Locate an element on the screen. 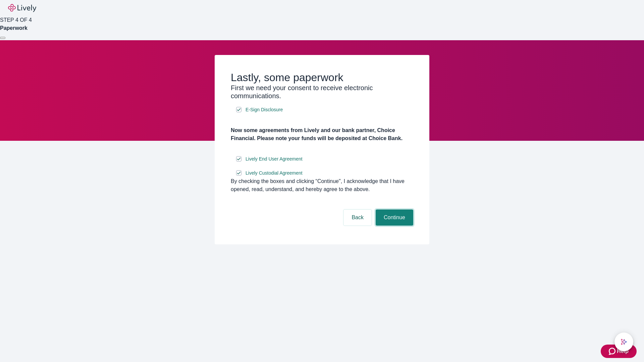 This screenshot has width=644, height=362. span: Lively End User Agreement is located at coordinates (274, 159).